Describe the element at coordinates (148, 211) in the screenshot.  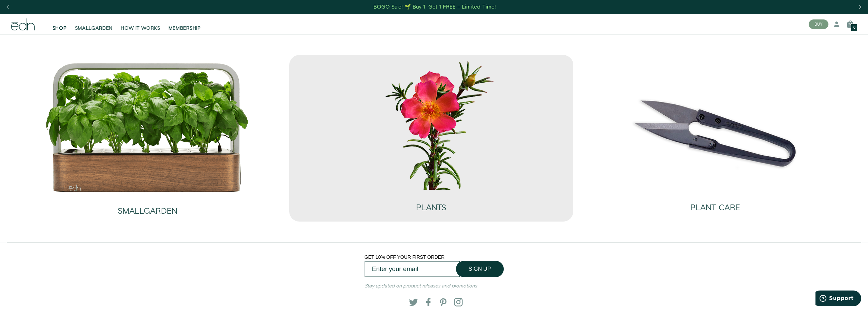
I see `h2: SMALLGARDEN` at that location.